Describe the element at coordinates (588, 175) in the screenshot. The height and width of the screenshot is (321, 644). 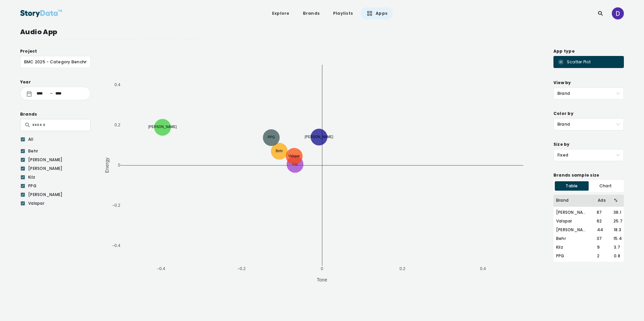
I see `div: Brands sample size` at that location.